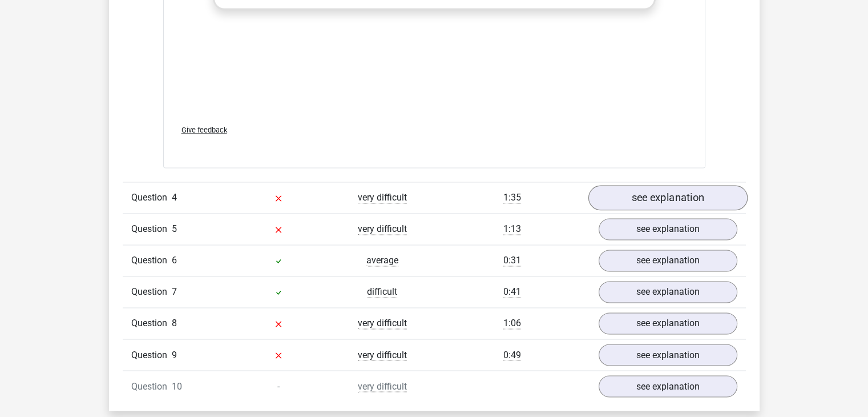  I want to click on span: difficult, so click(382, 292).